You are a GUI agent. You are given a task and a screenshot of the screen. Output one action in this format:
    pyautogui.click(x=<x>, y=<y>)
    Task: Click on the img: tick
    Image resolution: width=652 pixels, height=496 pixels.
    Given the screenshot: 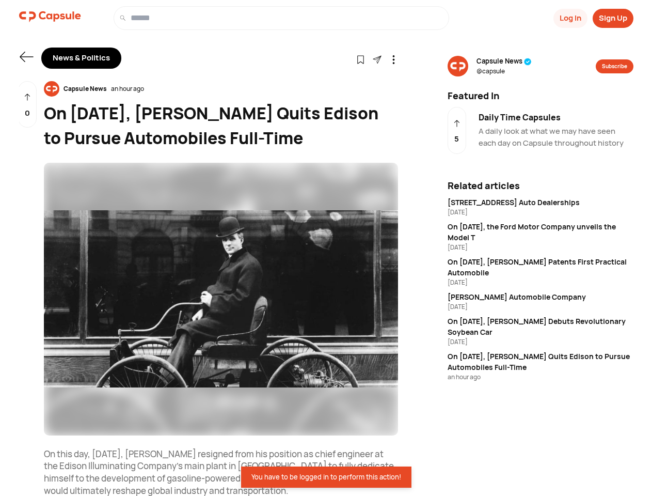 What is the action you would take?
    pyautogui.click(x=528, y=61)
    